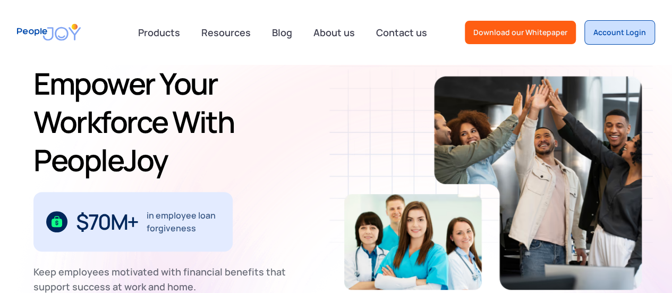 The height and width of the screenshot is (293, 672). What do you see at coordinates (189, 103) in the screenshot?
I see `h1: Retain Employees and Empower Your Workforce With PeopleJoy` at bounding box center [189, 103].